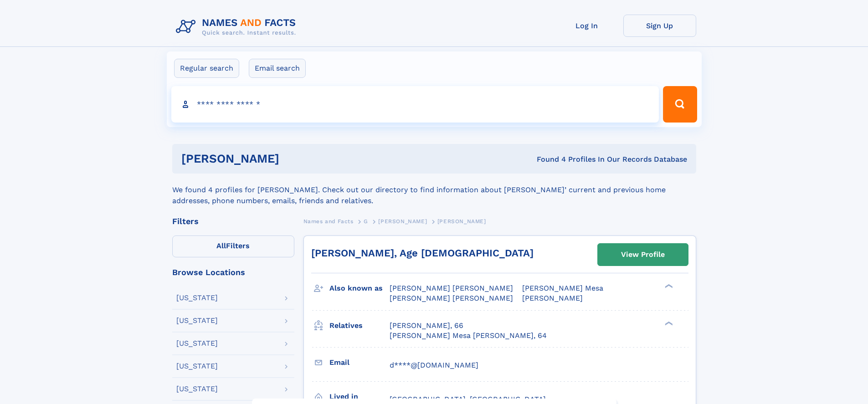  I want to click on a: Names and Facts, so click(328, 221).